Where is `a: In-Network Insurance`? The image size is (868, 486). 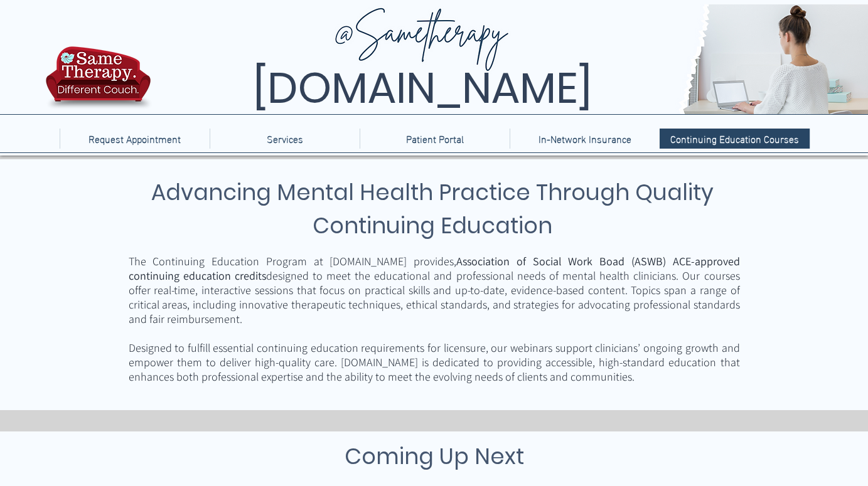 a: In-Network Insurance is located at coordinates (584, 139).